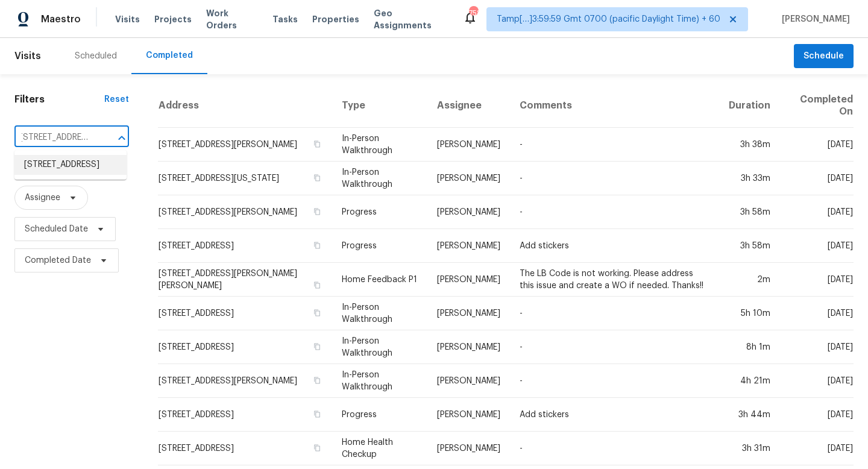 This screenshot has height=469, width=868. Describe the element at coordinates (121, 138) in the screenshot. I see `button: Close` at that location.